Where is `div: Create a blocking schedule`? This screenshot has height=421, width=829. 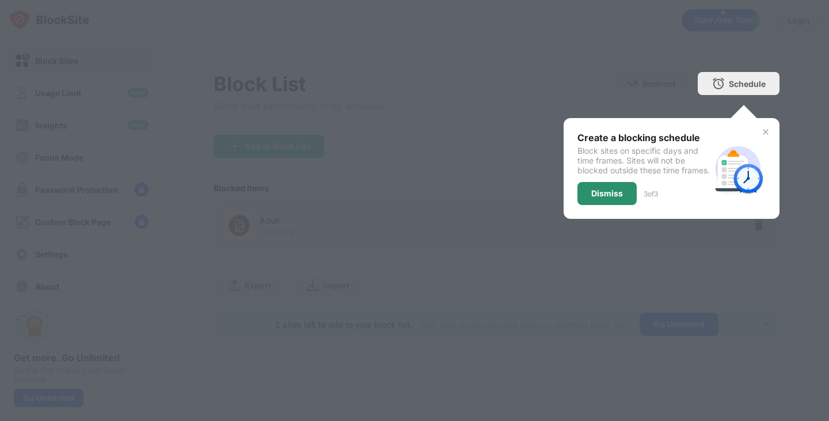 div: Create a blocking schedule is located at coordinates (644, 138).